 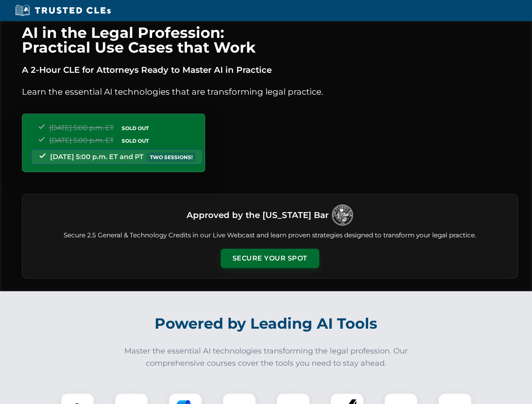 What do you see at coordinates (270, 70) in the screenshot?
I see `p: A 2-Hour CLE for Attorneys Ready to Master AI in Practice` at bounding box center [270, 70].